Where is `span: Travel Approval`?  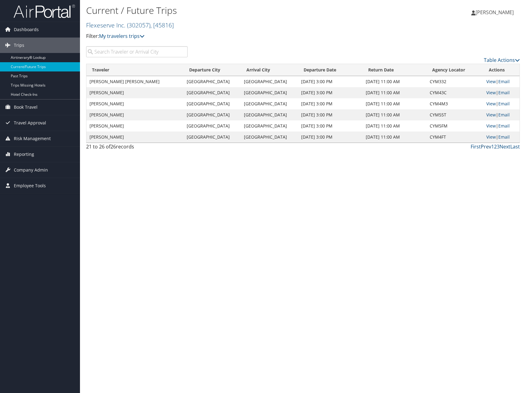
span: Travel Approval is located at coordinates (30, 123).